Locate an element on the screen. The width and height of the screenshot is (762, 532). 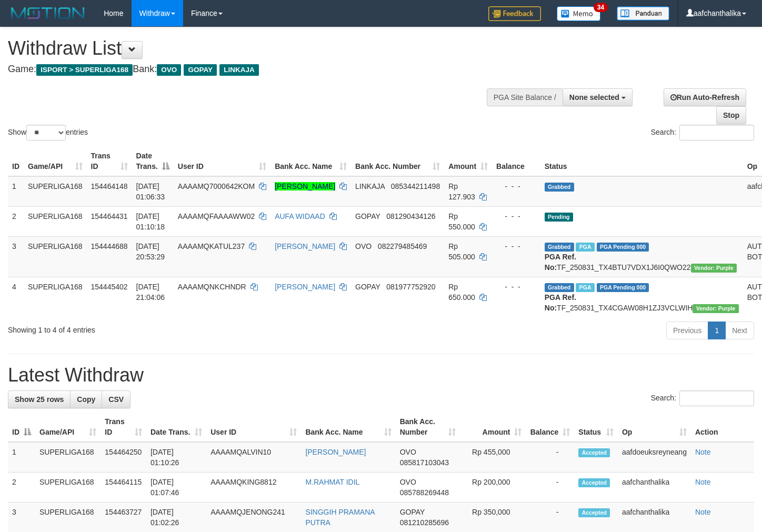
span: Pending is located at coordinates (559, 217).